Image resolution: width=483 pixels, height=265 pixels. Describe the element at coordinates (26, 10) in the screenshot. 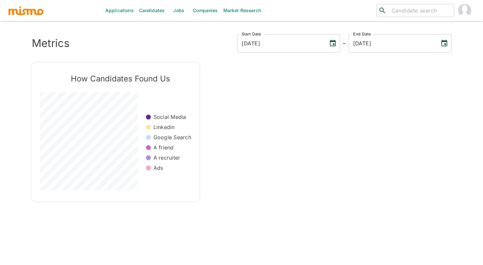

I see `img: logo` at that location.